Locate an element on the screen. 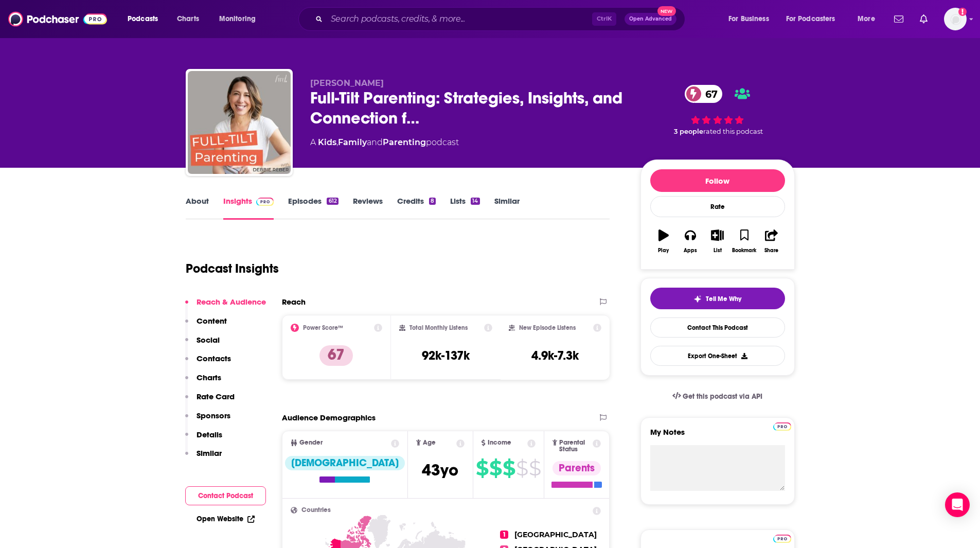 The width and height of the screenshot is (980, 548). a: Open Website is located at coordinates (225, 518).